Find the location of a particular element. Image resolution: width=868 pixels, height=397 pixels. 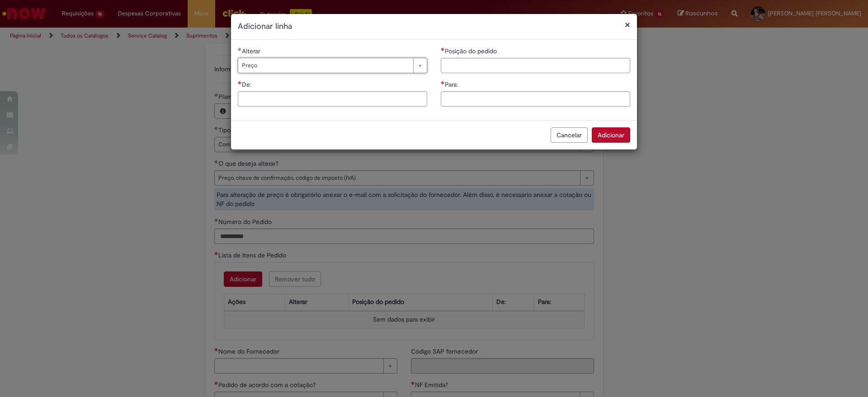

h2: Adicionar linha is located at coordinates (434, 26).